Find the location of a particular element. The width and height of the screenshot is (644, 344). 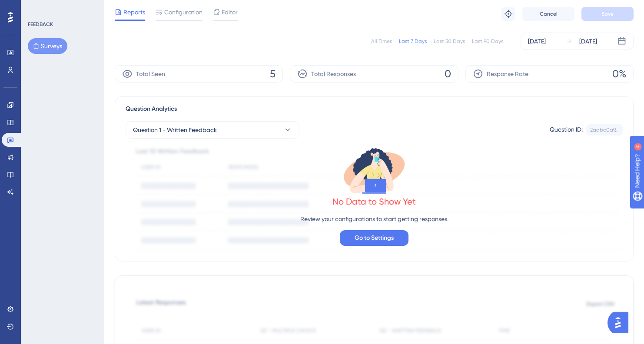

div: 2aabc0a9... is located at coordinates (605, 130).